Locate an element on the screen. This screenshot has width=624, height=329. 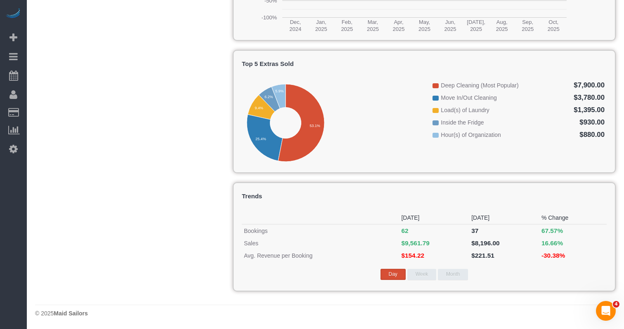
span: -30.38% is located at coordinates (553, 255).